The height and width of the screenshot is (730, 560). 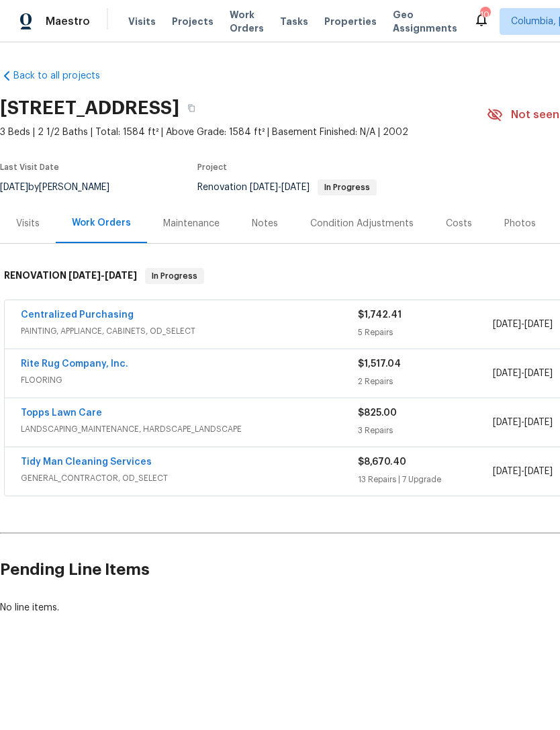 I want to click on div: Work Orders, so click(x=102, y=223).